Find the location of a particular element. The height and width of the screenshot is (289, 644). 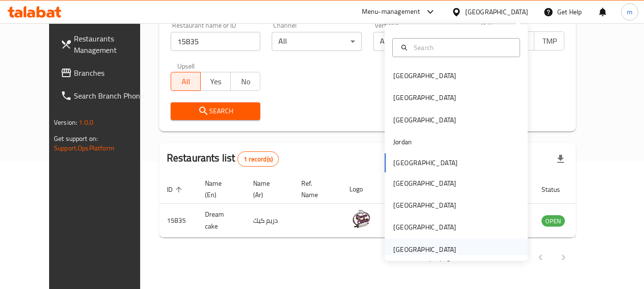

button: Search is located at coordinates (215, 111).